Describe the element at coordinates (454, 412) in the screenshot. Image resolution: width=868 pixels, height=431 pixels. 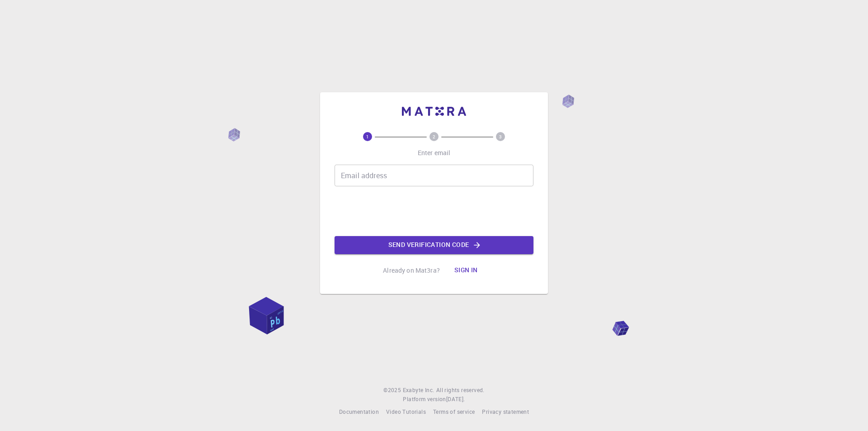
I see `span: Terms of service` at that location.